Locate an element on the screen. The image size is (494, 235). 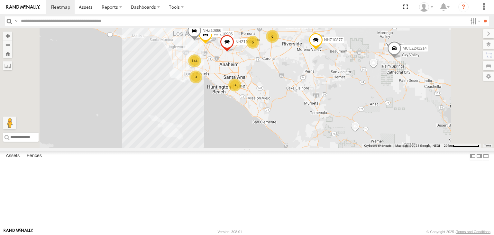
button: Zoom Home is located at coordinates (8, 53).